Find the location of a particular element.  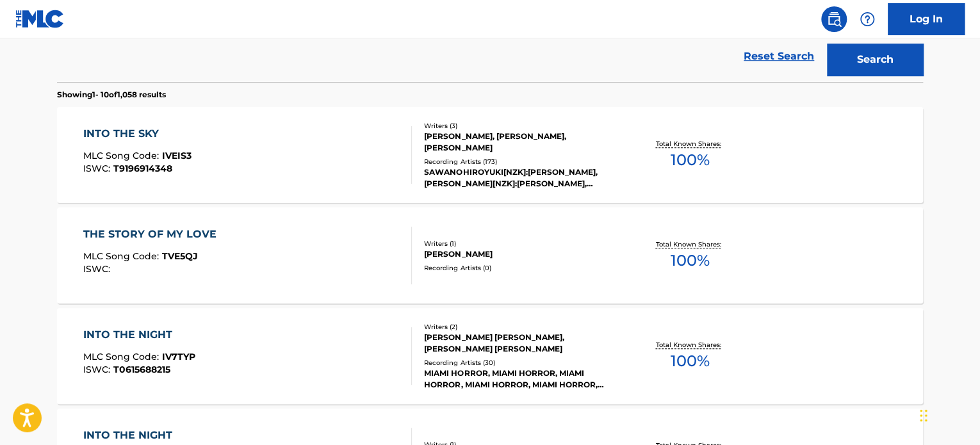

span: IV7TYP is located at coordinates (179, 357).